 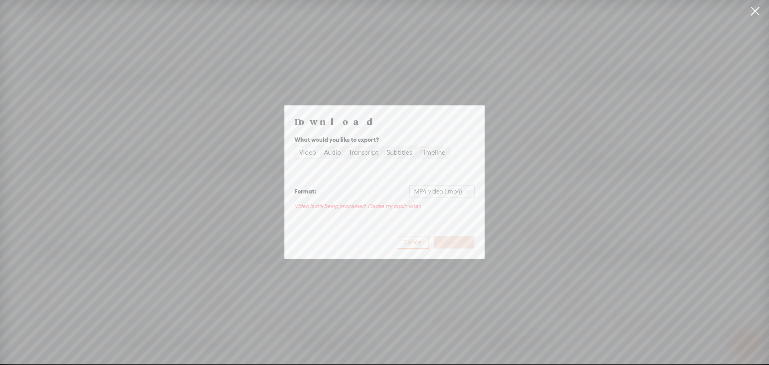 I want to click on button: Cancel, so click(x=413, y=242).